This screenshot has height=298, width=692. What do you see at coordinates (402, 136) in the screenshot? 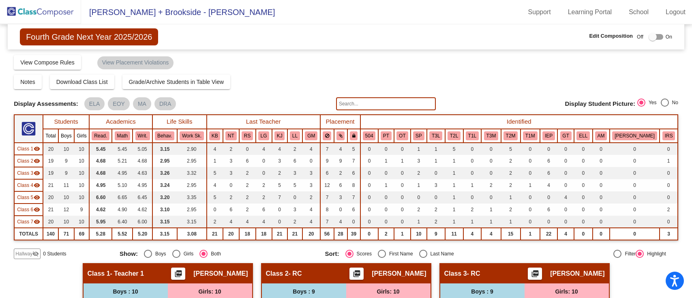
I see `th: Occupational Therapy` at bounding box center [402, 136].